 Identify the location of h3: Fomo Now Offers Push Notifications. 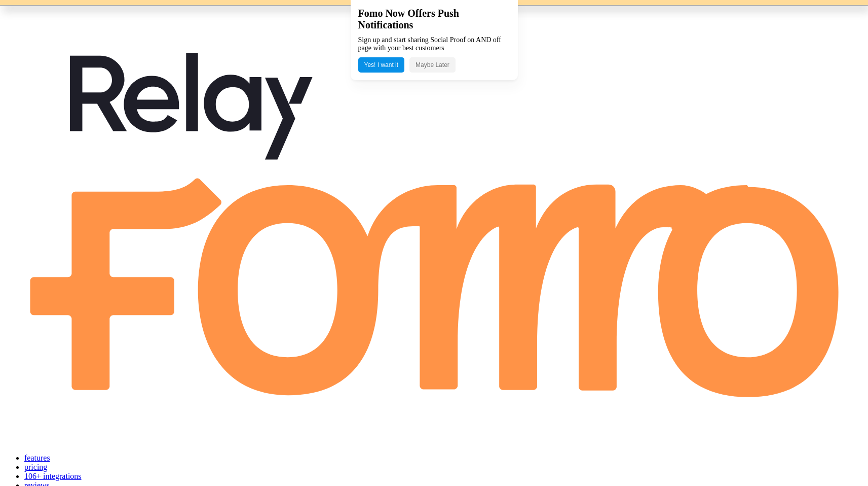
(435, 20).